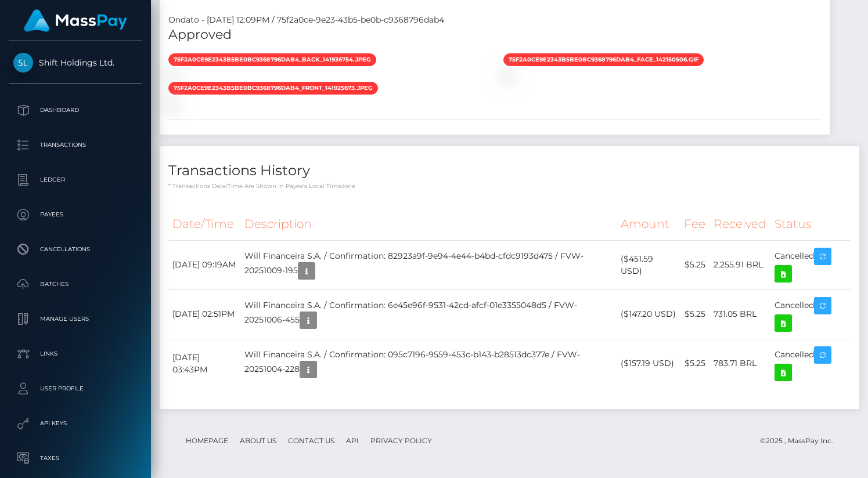  Describe the element at coordinates (76, 20) in the screenshot. I see `img: MassPay Logo` at that location.